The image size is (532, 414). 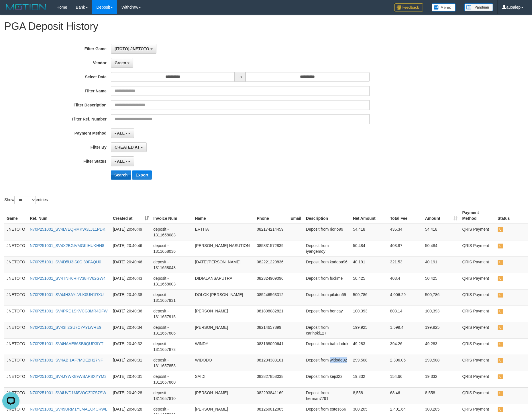 What do you see at coordinates (272, 314) in the screenshot?
I see `td: 081808082821` at bounding box center [272, 314].